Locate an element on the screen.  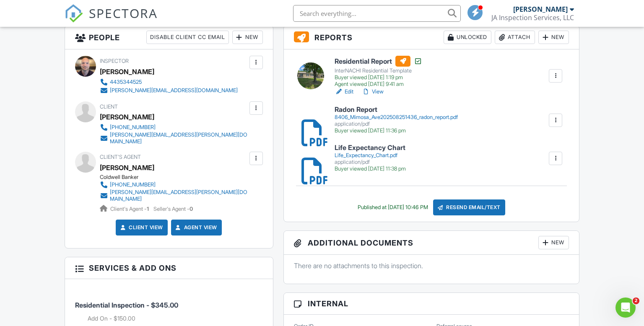
div: Resend Email/Text is located at coordinates (469, 208).